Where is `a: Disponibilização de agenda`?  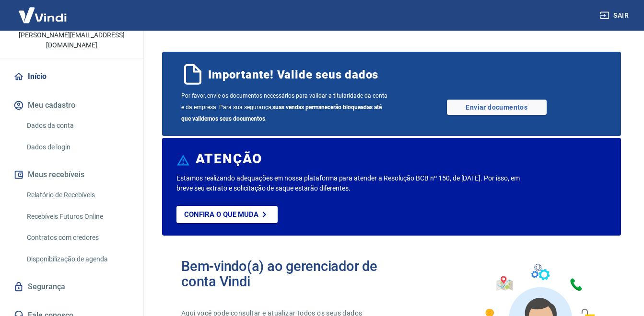 a: Disponibilização de agenda is located at coordinates (77, 259).